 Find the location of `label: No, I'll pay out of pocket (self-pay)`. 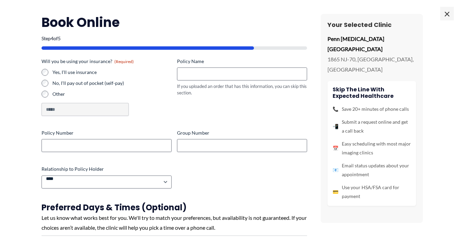

label: No, I'll pay out of pocket (self-pay) is located at coordinates (112, 83).